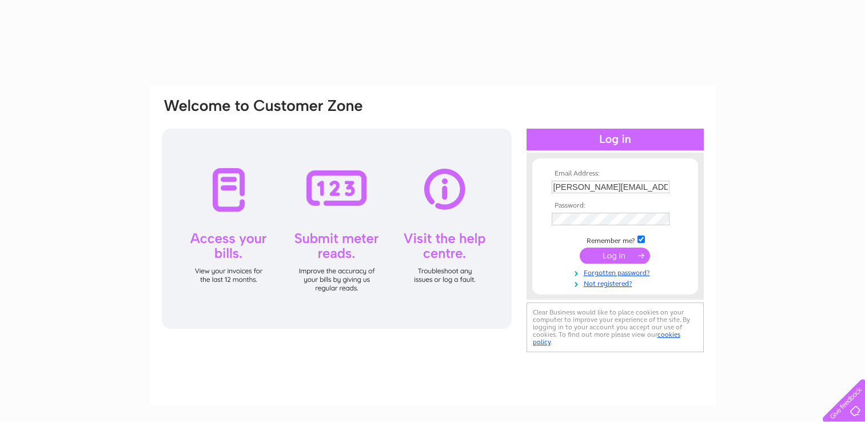  I want to click on a: cookies policy, so click(606, 338).